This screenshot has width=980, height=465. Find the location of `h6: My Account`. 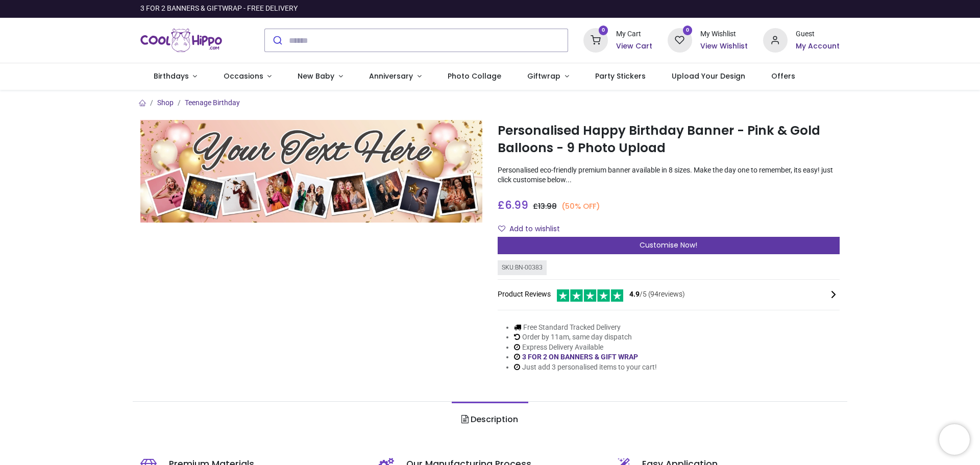

h6: My Account is located at coordinates (818, 46).